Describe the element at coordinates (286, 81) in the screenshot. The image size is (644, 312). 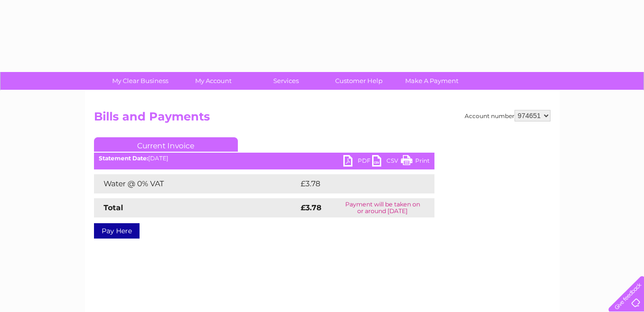
I see `a: Services` at that location.